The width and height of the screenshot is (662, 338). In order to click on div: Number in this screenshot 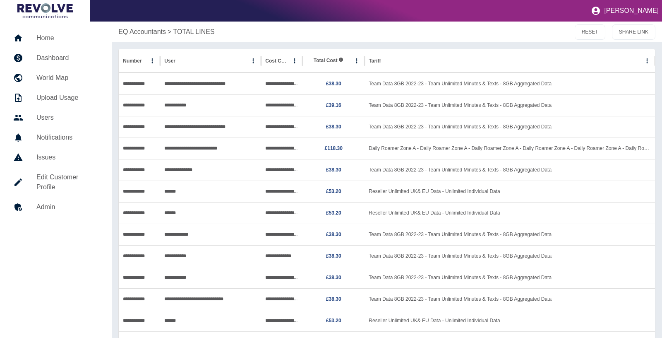, I will do `click(132, 61)`.